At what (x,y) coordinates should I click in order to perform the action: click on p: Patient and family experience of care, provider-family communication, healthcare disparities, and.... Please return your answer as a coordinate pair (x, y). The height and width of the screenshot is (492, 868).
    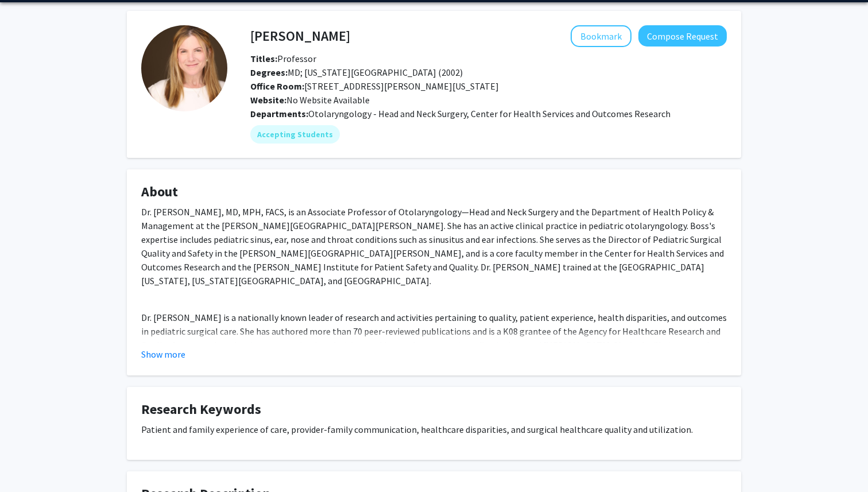
    Looking at the image, I should click on (434, 430).